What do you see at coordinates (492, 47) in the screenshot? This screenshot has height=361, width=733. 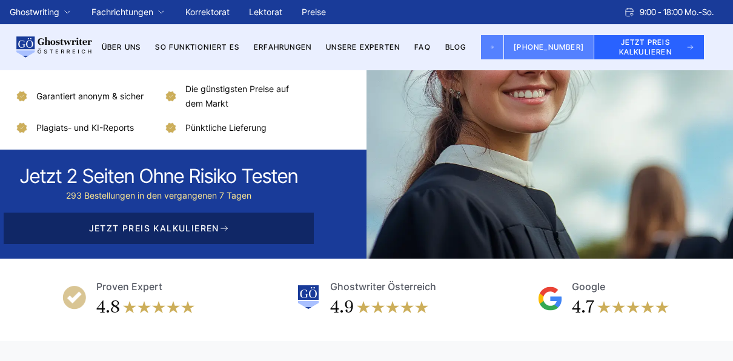 I see `img: Email` at bounding box center [492, 47].